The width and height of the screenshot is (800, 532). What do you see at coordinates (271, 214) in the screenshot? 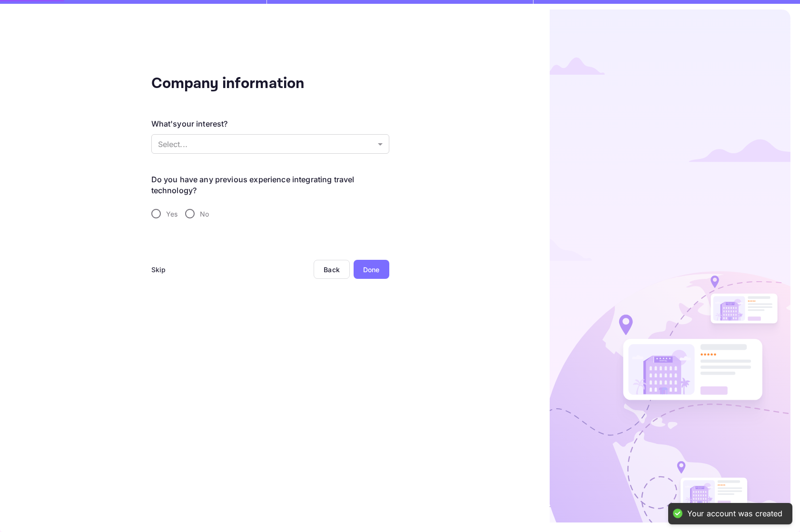
I see `div: travel-experience` at bounding box center [271, 214].